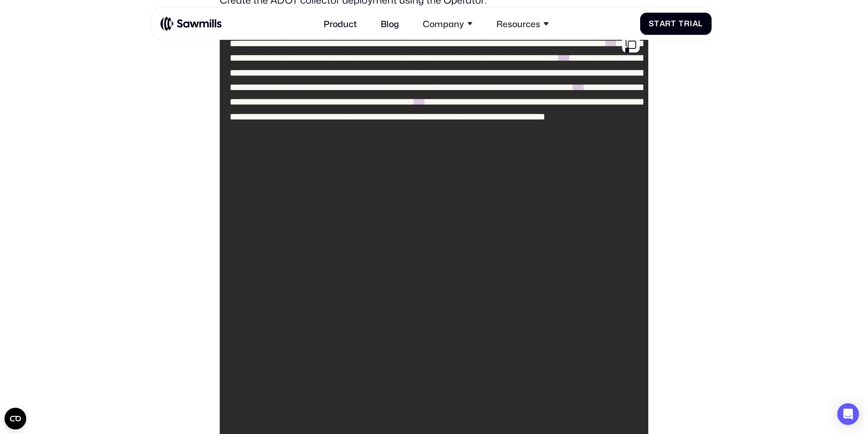 This screenshot has width=868, height=434. Describe the element at coordinates (676, 24) in the screenshot. I see `a: StartTrial` at that location.